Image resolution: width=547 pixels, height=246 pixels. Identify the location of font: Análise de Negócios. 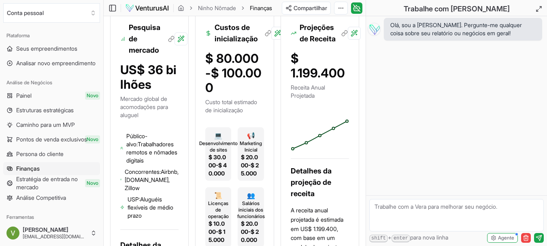
(29, 82).